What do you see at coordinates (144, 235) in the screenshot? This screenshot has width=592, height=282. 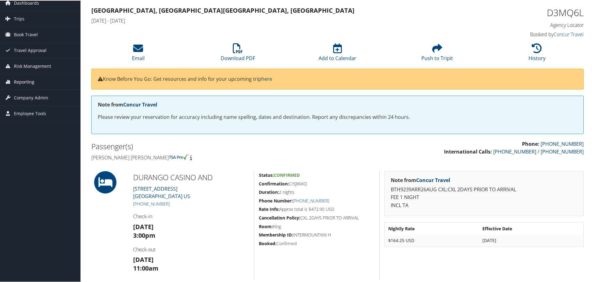 I see `strong: 3:00pm` at bounding box center [144, 235].